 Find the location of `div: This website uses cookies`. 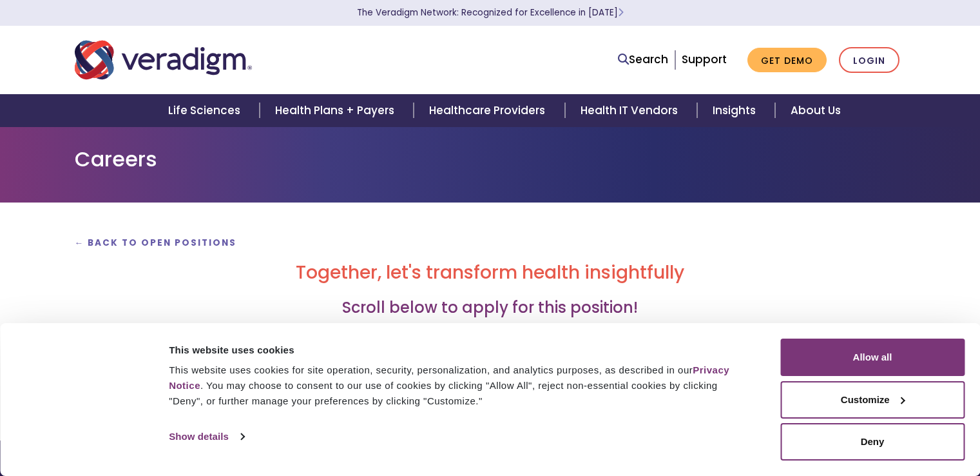

div: This website uses cookies is located at coordinates (460, 350).